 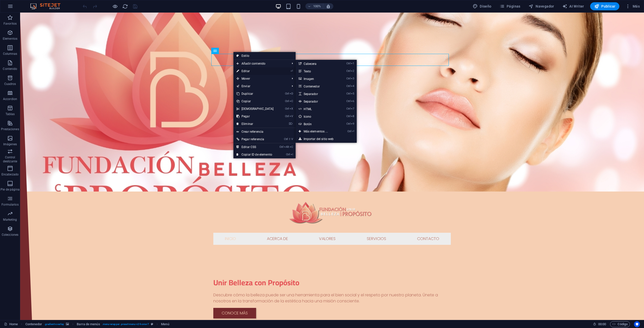 What do you see at coordinates (10, 205) in the screenshot?
I see `p: Formularios` at bounding box center [10, 205].